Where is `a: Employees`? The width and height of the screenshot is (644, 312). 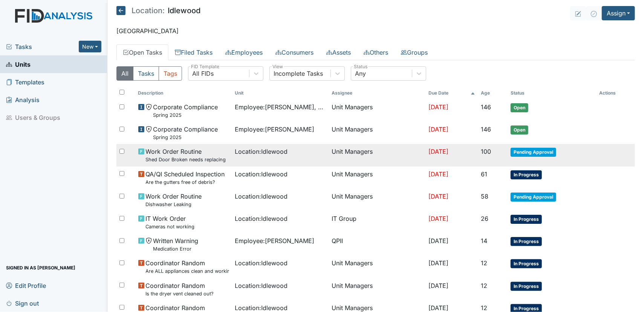
a: Employees is located at coordinates (244, 52).